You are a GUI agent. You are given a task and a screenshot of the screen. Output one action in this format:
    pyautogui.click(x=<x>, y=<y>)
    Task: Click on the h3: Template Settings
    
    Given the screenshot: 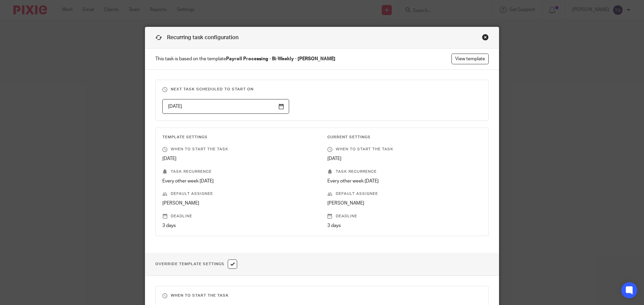 What is the action you would take?
    pyautogui.click(x=239, y=137)
    